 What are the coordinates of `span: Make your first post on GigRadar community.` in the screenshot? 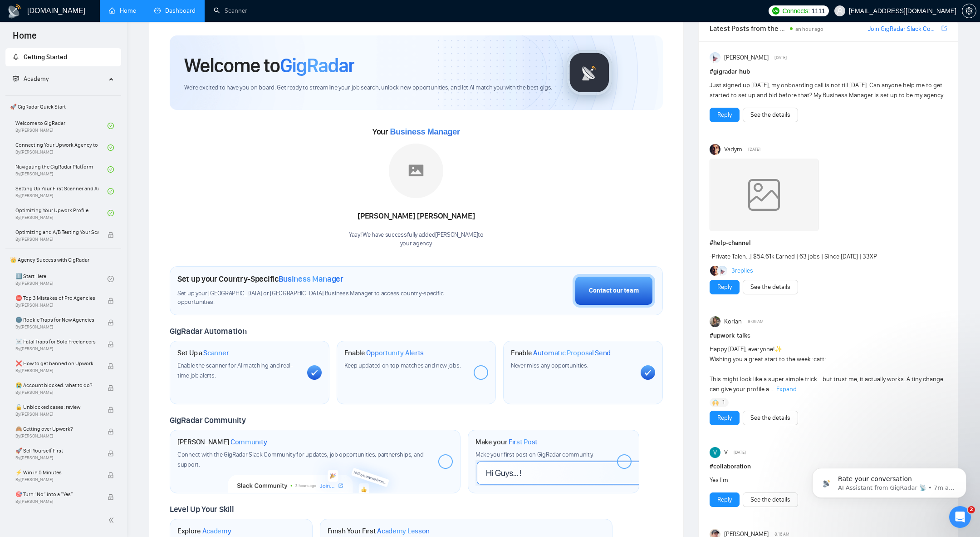 It's located at (535, 454).